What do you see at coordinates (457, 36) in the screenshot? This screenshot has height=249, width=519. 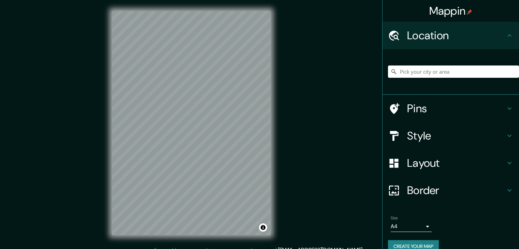 I see `h4: Location` at bounding box center [457, 36].